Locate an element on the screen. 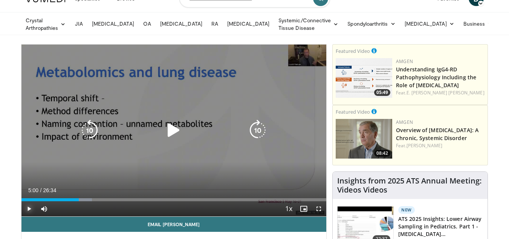 The width and height of the screenshot is (509, 239). h4: Insights from 2025 ATS Annual Meeting: Videos Videos is located at coordinates (410, 185).